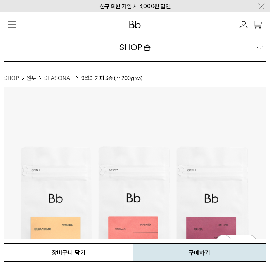 This screenshot has height=266, width=270. What do you see at coordinates (199, 252) in the screenshot?
I see `button: 구매하기` at bounding box center [199, 252].